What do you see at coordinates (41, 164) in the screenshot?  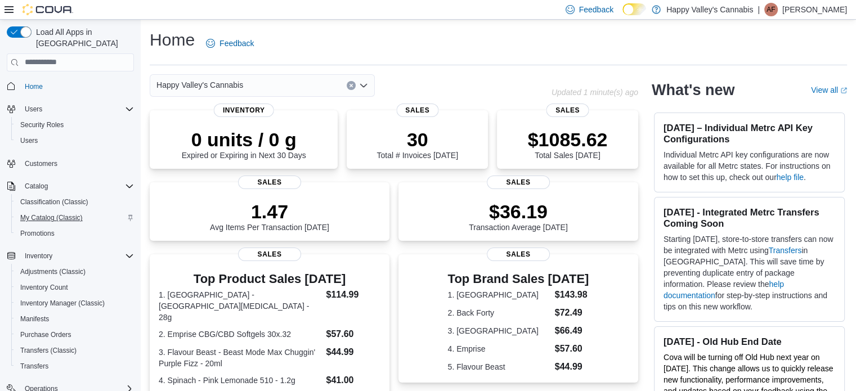 I see `a: Customers` at bounding box center [41, 164].